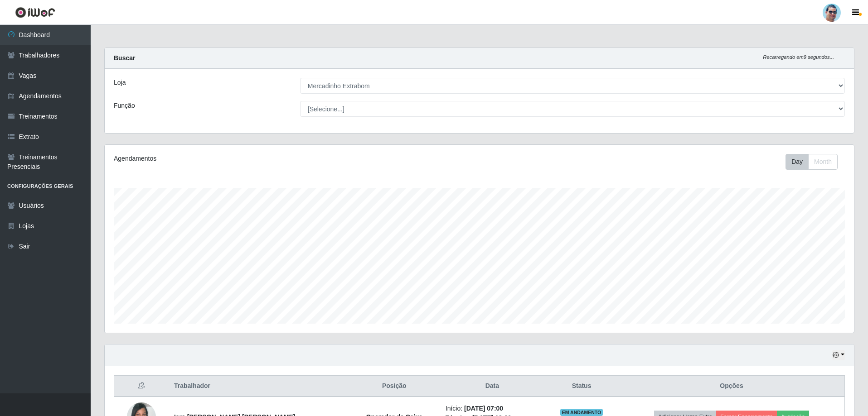 Image resolution: width=868 pixels, height=416 pixels. I want to click on label: Função, so click(124, 106).